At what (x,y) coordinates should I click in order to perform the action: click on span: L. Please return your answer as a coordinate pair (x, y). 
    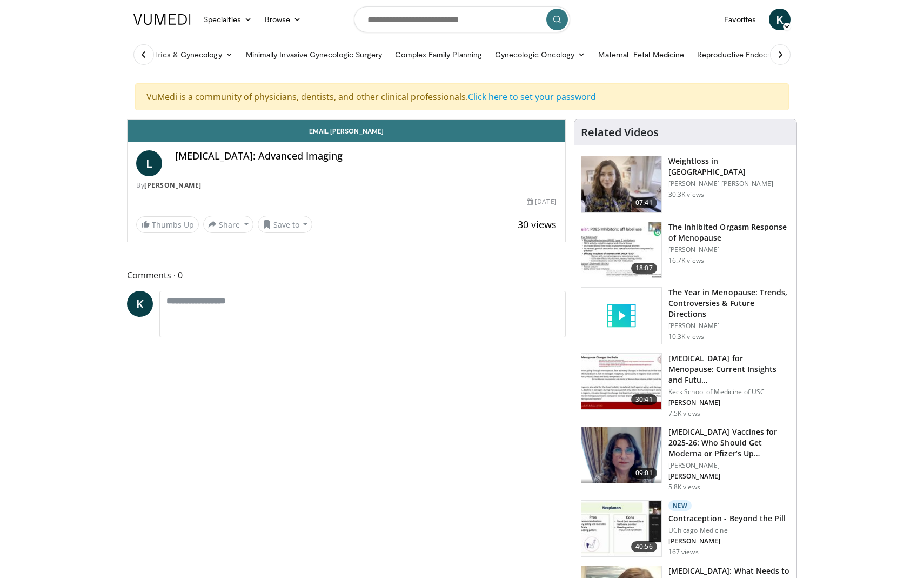
    Looking at the image, I should click on (149, 163).